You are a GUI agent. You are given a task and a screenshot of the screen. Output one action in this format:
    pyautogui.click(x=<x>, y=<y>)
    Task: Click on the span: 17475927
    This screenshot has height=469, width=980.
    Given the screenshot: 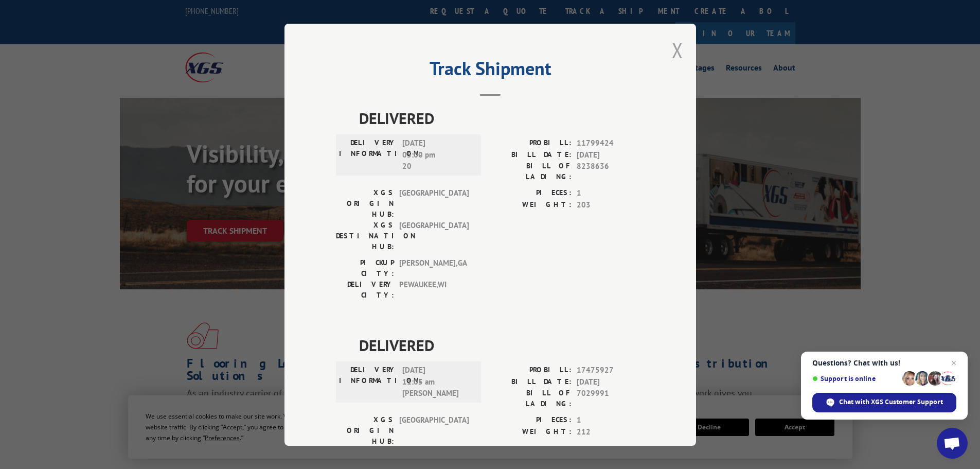 What is the action you would take?
    pyautogui.click(x=610, y=370)
    